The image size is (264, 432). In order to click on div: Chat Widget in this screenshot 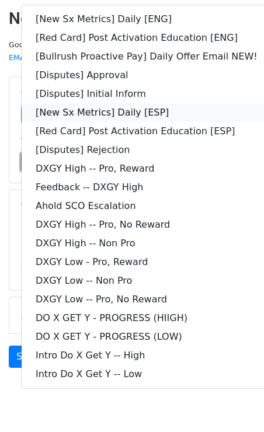, I will do `click(235, 404)`.